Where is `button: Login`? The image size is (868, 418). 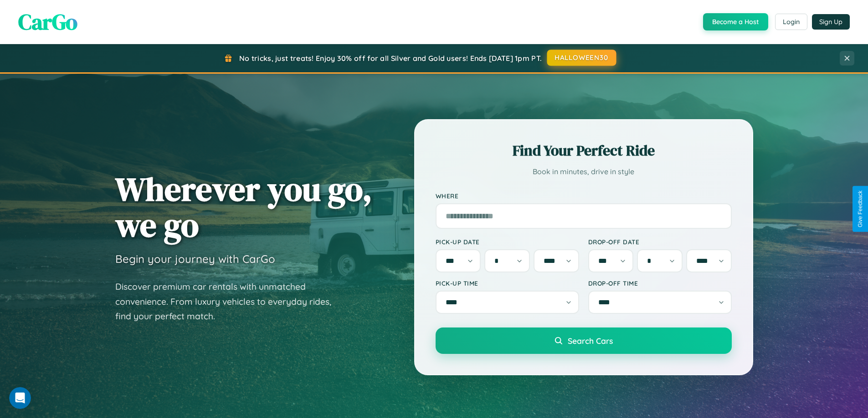 button: Login is located at coordinates (791, 22).